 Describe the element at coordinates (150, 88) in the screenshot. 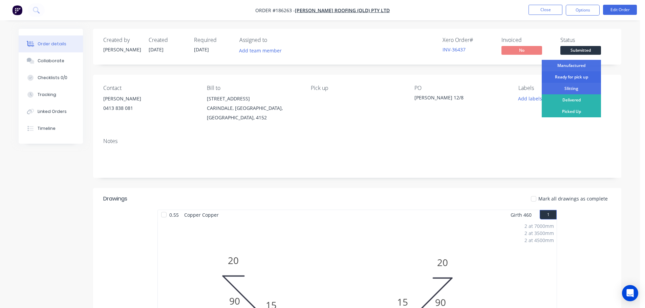

I see `div: Contact` at that location.